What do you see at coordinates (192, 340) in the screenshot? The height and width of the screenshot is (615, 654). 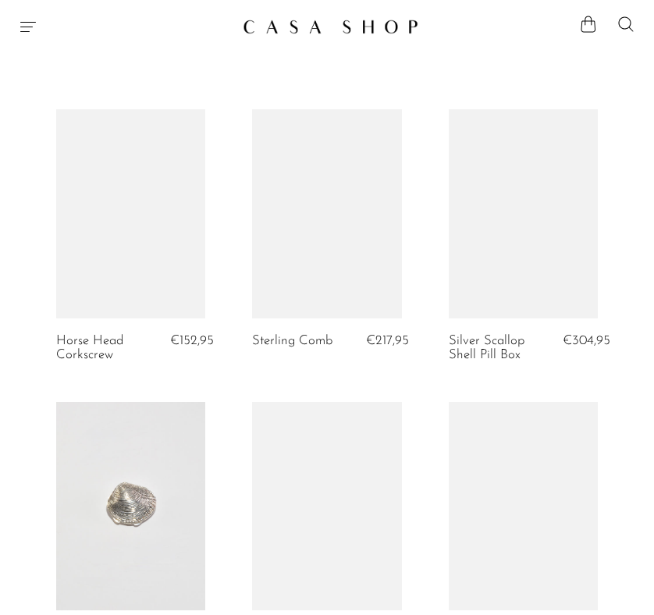 I see `span: €152,95` at bounding box center [192, 340].